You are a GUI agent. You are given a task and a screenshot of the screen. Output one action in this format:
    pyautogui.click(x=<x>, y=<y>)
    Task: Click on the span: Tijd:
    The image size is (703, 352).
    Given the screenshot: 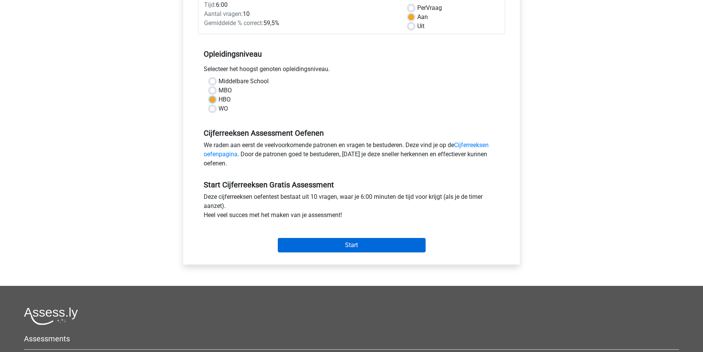 What is the action you would take?
    pyautogui.click(x=210, y=5)
    